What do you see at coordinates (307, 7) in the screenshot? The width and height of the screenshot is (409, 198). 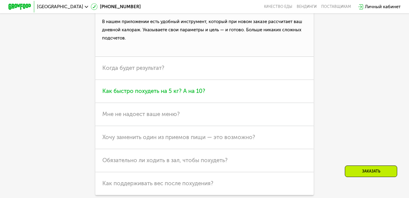 I see `a: Вендинги` at bounding box center [307, 7].